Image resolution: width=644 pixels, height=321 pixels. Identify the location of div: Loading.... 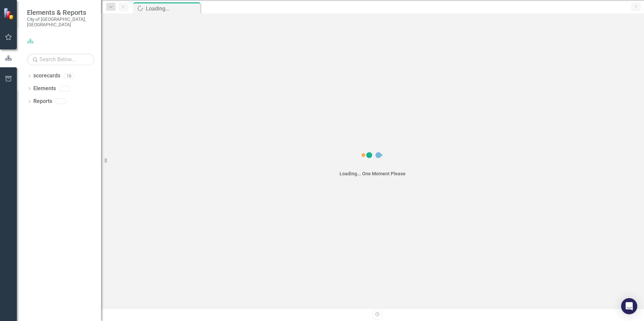
(172, 8).